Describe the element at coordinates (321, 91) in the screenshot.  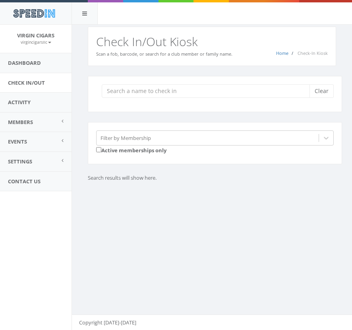
I see `button: Clear` at that location.